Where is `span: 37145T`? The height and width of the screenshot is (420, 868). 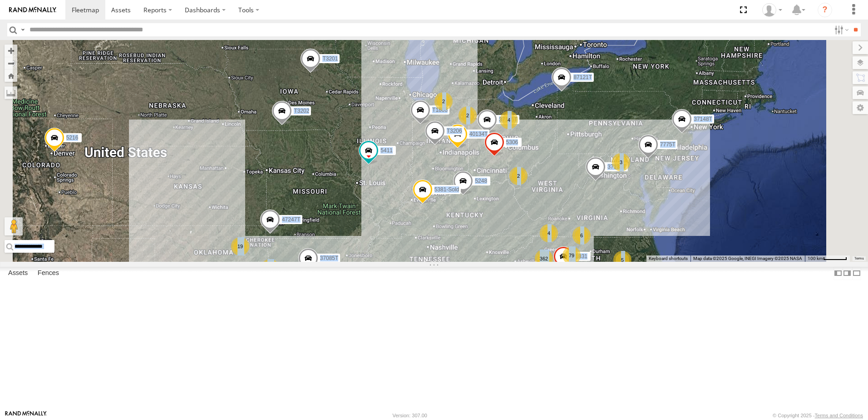
span: 37145T is located at coordinates (508, 120).